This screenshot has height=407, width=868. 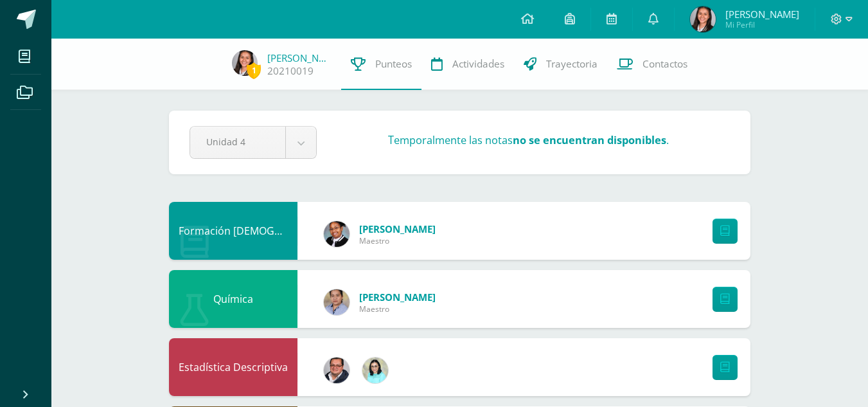 I want to click on img: 5381638be7d76c8fe8f8ceb618839e9e.png, so click(x=375, y=371).